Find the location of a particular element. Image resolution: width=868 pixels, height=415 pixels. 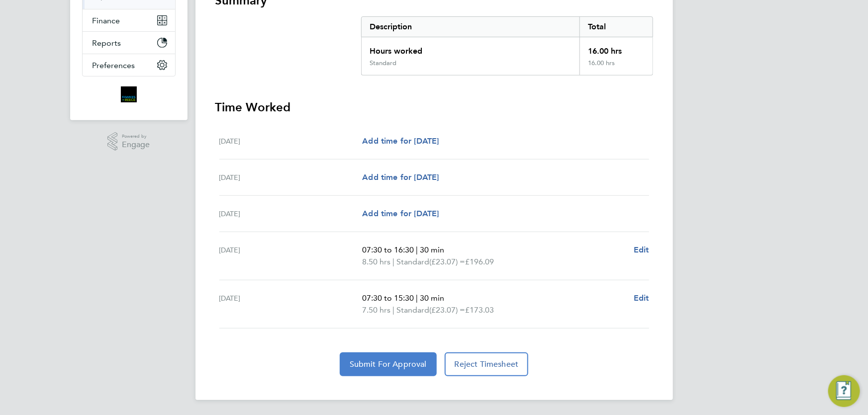

h3: Time Worked is located at coordinates (434, 108).